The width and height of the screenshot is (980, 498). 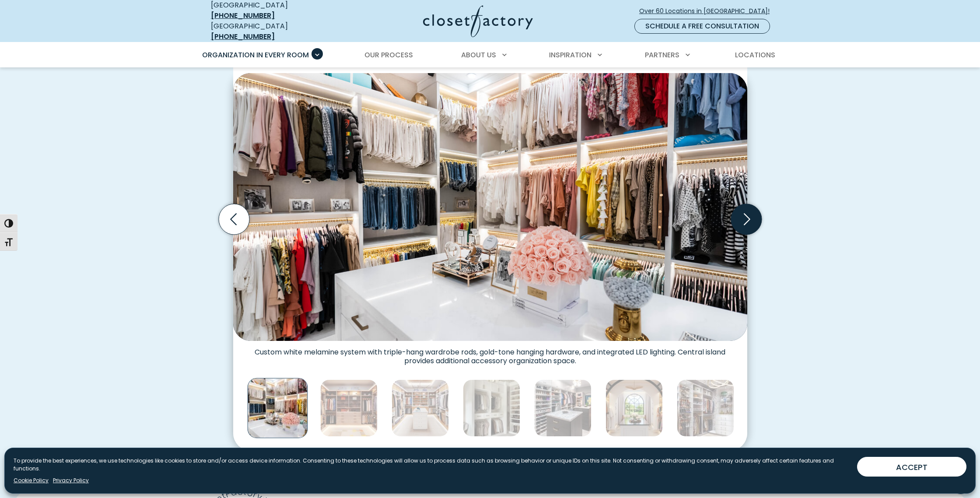 I want to click on figcaption: Custom white melamine system with triple-hang wardrobe rods, gold-tone hanging hardware, and inte..., so click(x=490, y=353).